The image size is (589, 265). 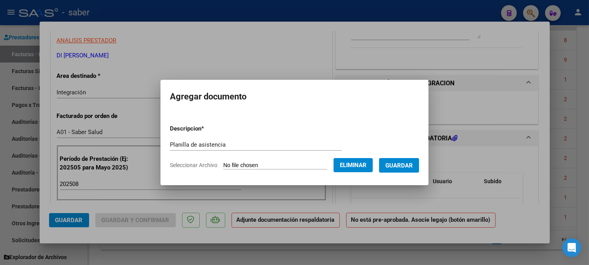 I want to click on button: Eliminar, so click(x=353, y=165).